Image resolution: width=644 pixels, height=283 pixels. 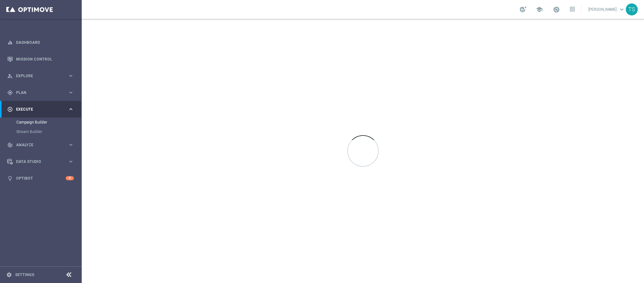 What do you see at coordinates (41, 76) in the screenshot?
I see `div: person_search Explore keyboard_arrow_right` at bounding box center [41, 76].